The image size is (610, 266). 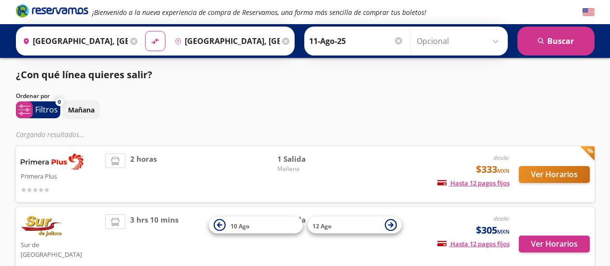 What do you see at coordinates (50, 134) in the screenshot?
I see `em: Cargando resultados ...` at bounding box center [50, 134].